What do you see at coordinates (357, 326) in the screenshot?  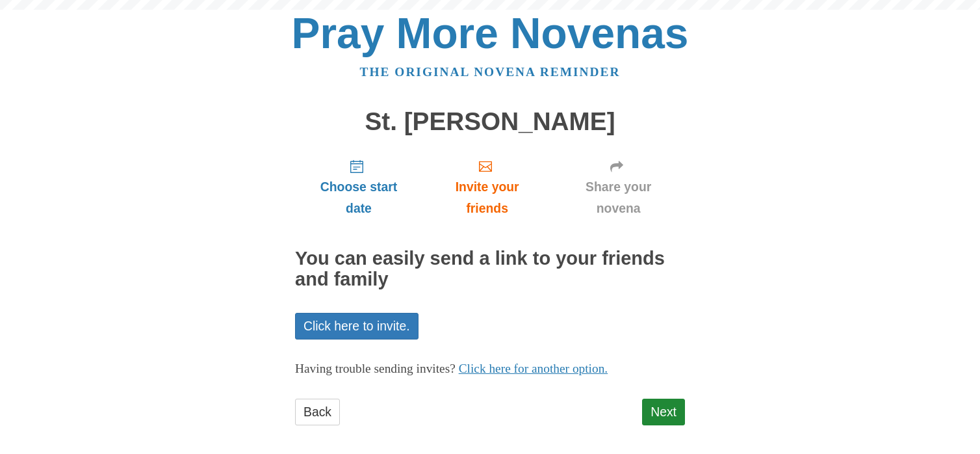 I see `a: Click here to invite.` at bounding box center [357, 326].